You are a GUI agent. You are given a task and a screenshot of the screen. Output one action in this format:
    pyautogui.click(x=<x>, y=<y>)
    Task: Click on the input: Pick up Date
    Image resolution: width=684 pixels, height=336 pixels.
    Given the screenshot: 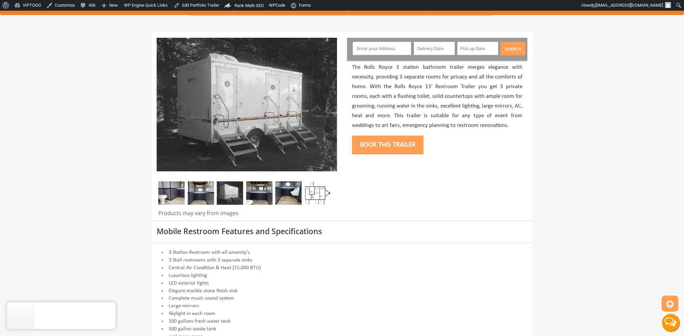 What is the action you would take?
    pyautogui.click(x=478, y=48)
    